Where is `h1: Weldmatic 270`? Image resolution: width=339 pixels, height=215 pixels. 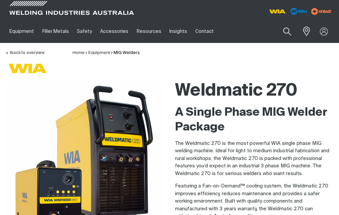 h1: Weldmatic 270 is located at coordinates (254, 91).